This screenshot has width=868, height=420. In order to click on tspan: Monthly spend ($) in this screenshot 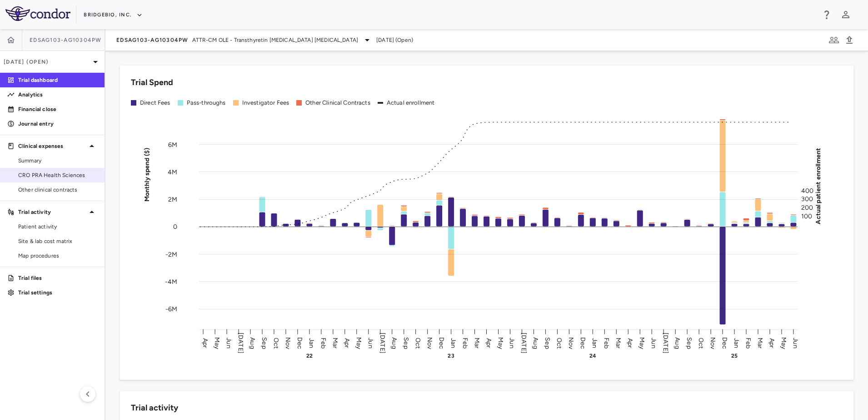, I will do `click(147, 174)`.